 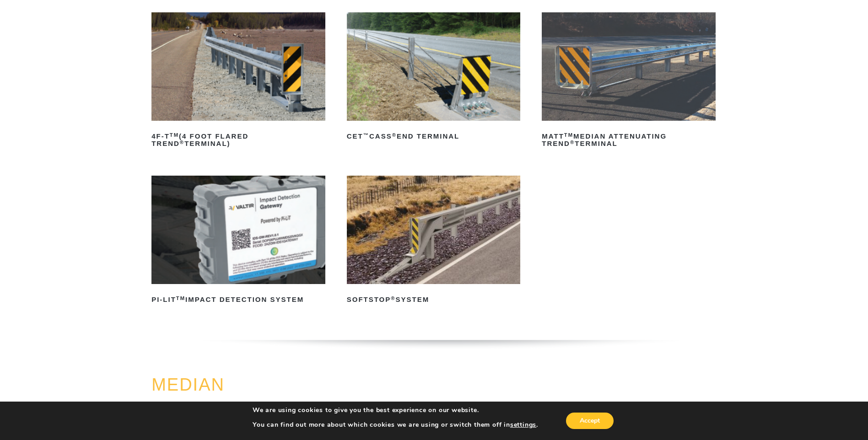 What do you see at coordinates (239, 241) in the screenshot?
I see `a: PI-LITTMImpact Detection System` at bounding box center [239, 241].